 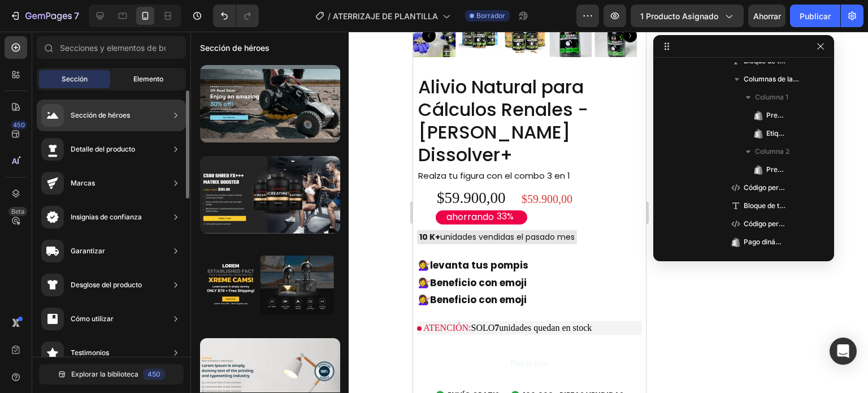 What do you see at coordinates (83, 205) in the screenshot?
I see `div: unidades vendidas el pasado mes` at bounding box center [83, 205].